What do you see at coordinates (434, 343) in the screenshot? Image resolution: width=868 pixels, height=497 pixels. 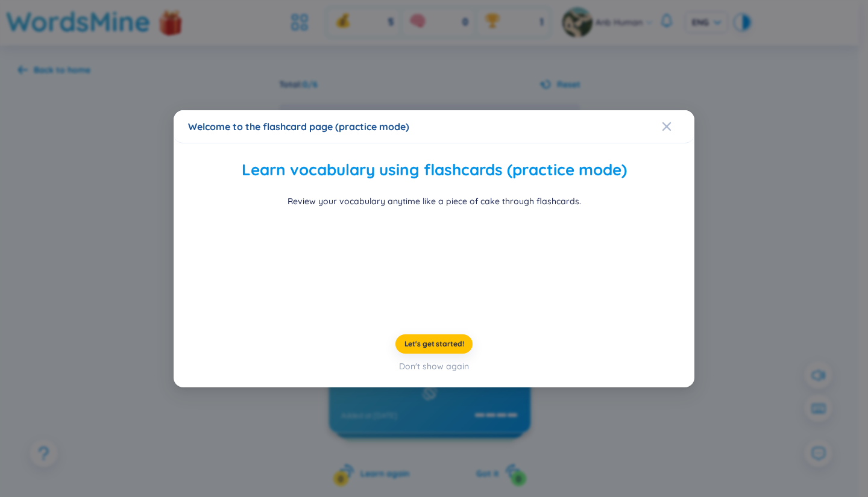 I see `button: Let's get started!` at bounding box center [434, 343].